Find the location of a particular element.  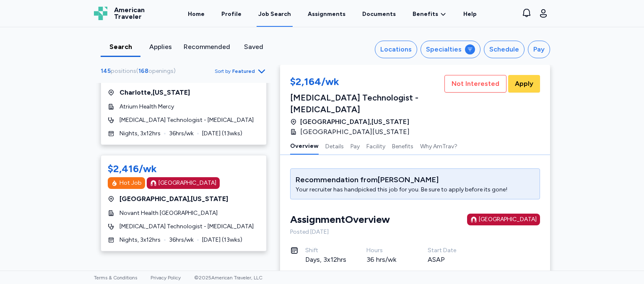

a: Benefits is located at coordinates (429, 14).